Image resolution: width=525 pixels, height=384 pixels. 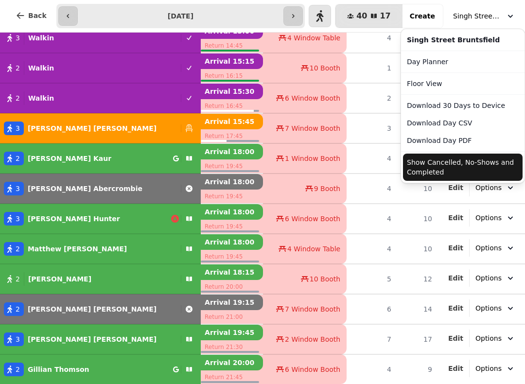 What do you see at coordinates (463, 62) in the screenshot?
I see `a: Day Planner` at bounding box center [463, 62].